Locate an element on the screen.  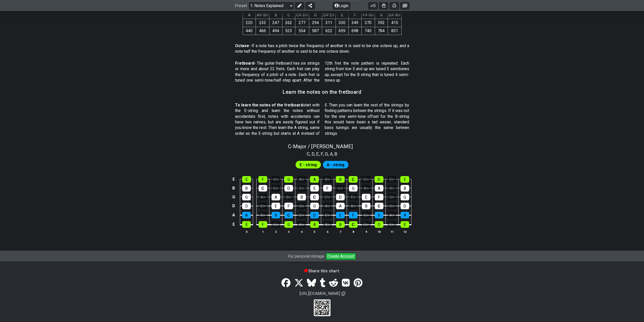
button: Edit Preset is located at coordinates (300, 6).